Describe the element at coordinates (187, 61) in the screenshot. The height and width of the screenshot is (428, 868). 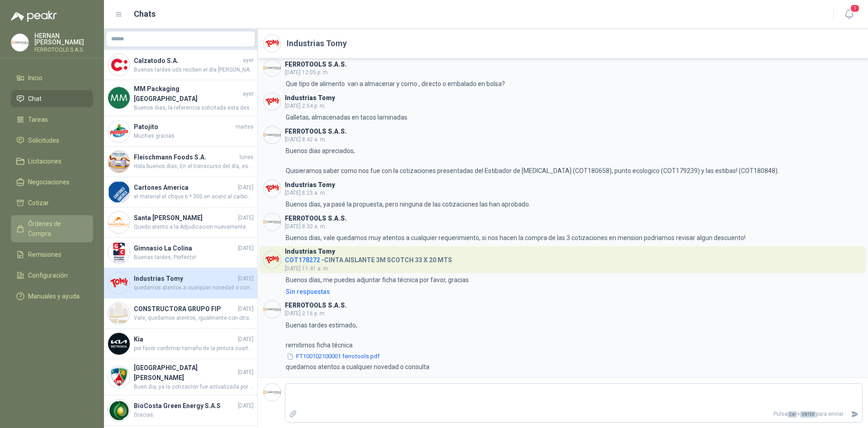
I see `h4: Calzatodo S.A.` at that location.